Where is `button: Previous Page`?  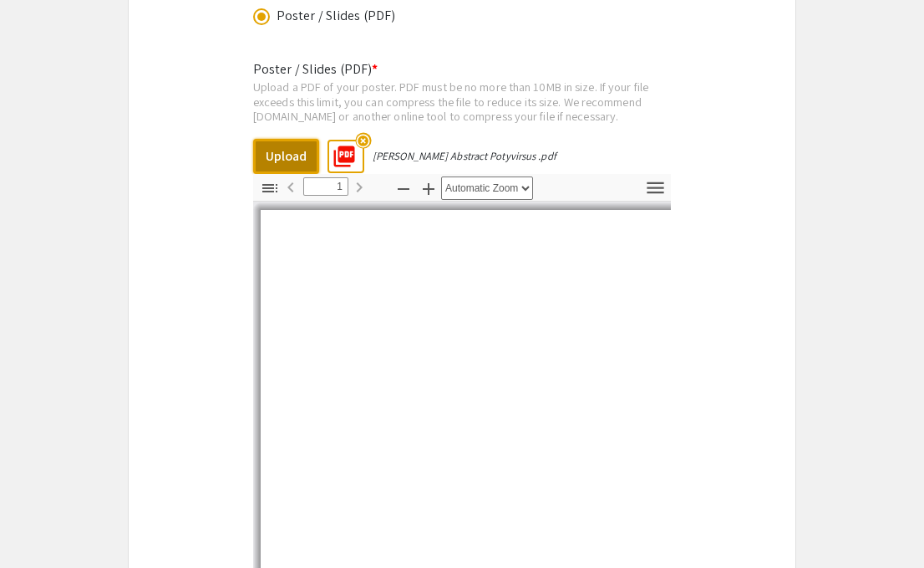 button: Previous Page is located at coordinates (291, 186).